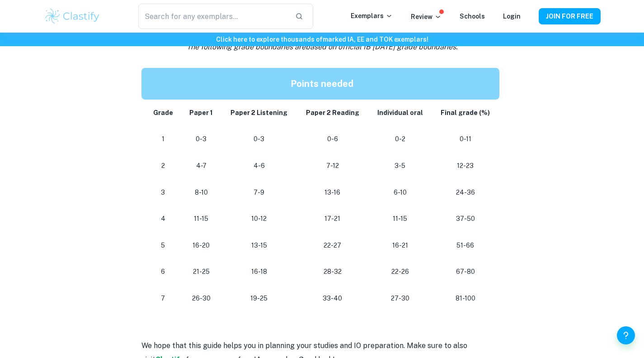  What do you see at coordinates (163, 113) in the screenshot?
I see `strong: Grade` at bounding box center [163, 113].